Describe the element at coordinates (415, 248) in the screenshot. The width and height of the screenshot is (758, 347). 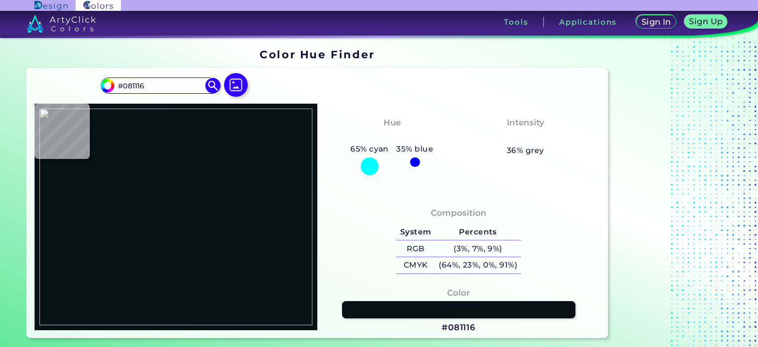
I see `h5: RGB` at that location.